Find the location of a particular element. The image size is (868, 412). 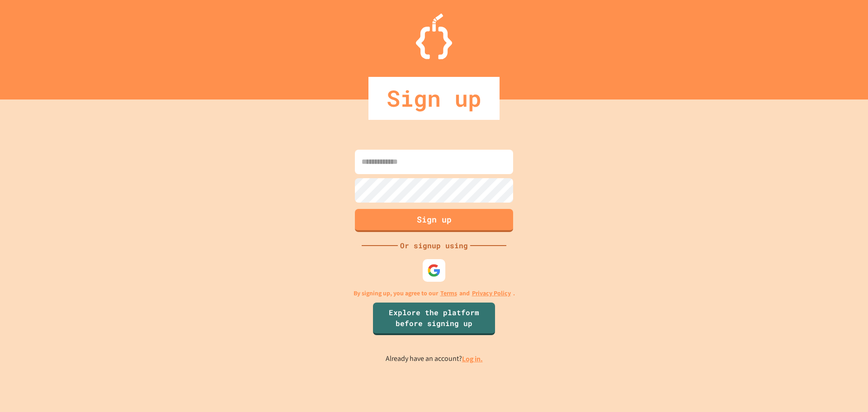

a: Explore the platform before signing up is located at coordinates (434, 319).